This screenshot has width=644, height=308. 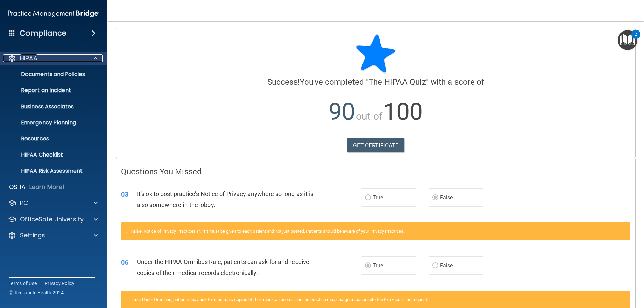 What do you see at coordinates (280, 299) in the screenshot?
I see `span: True. Under Omnibus, patients may ask for electronic copies of their medical records and the prac...` at bounding box center [280, 299].